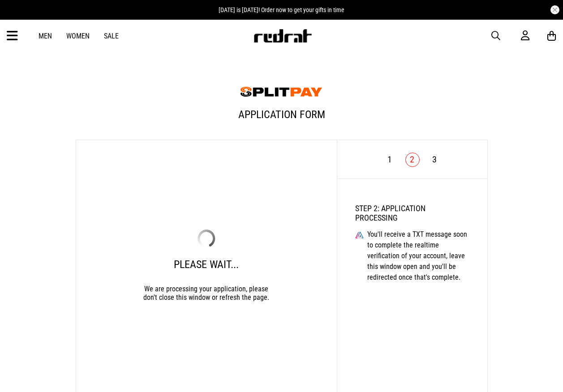 This screenshot has width=563, height=392. I want to click on a: 3, so click(434, 159).